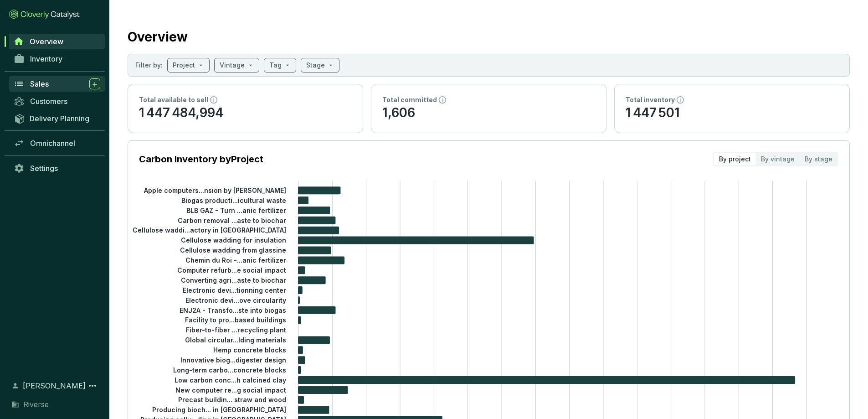 This screenshot has height=419, width=868. What do you see at coordinates (57, 143) in the screenshot?
I see `a: Omnichannel` at bounding box center [57, 143].